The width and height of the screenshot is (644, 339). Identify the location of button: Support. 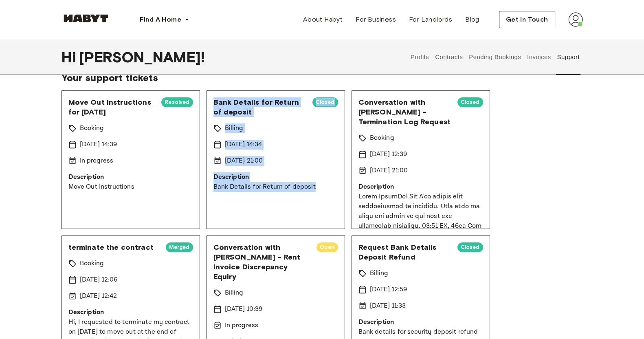
(568, 57).